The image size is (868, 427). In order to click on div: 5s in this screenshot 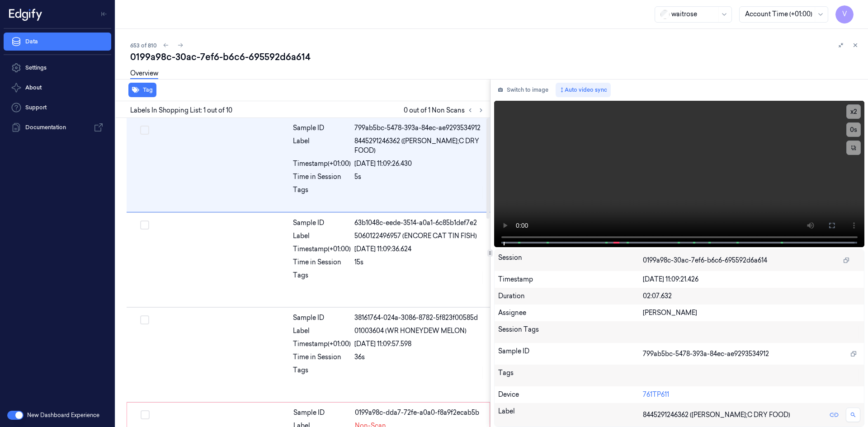, I will do `click(419, 177)`.